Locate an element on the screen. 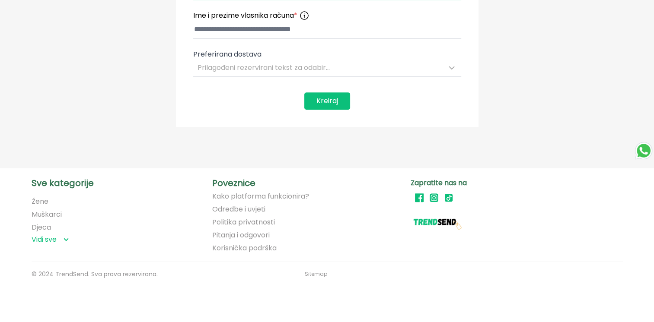  a: Kako platforma funkcionira? is located at coordinates (261, 197).